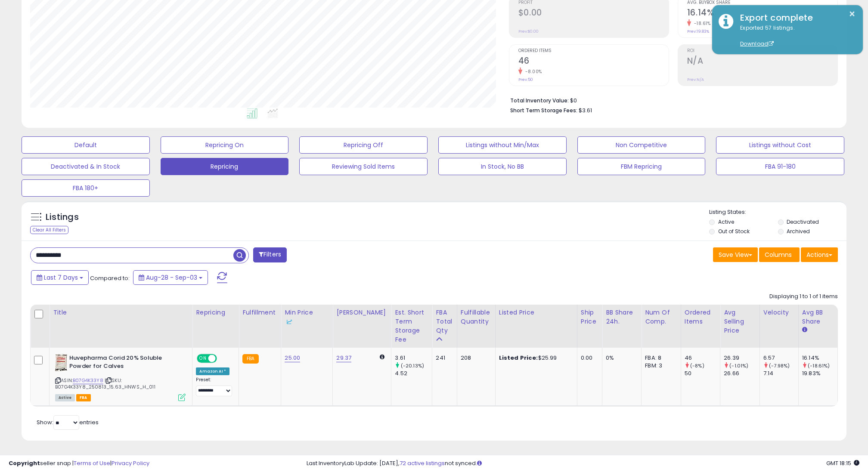  I want to click on button: Repricing On, so click(225, 145).